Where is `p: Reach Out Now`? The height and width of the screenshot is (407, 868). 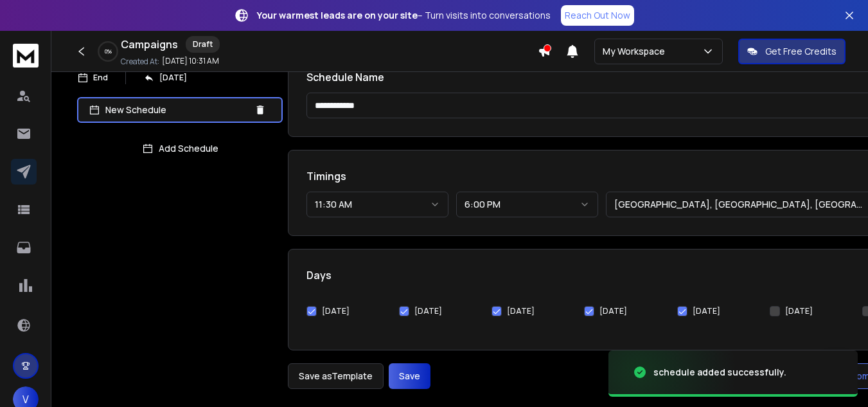 p: Reach Out Now is located at coordinates (597, 16).